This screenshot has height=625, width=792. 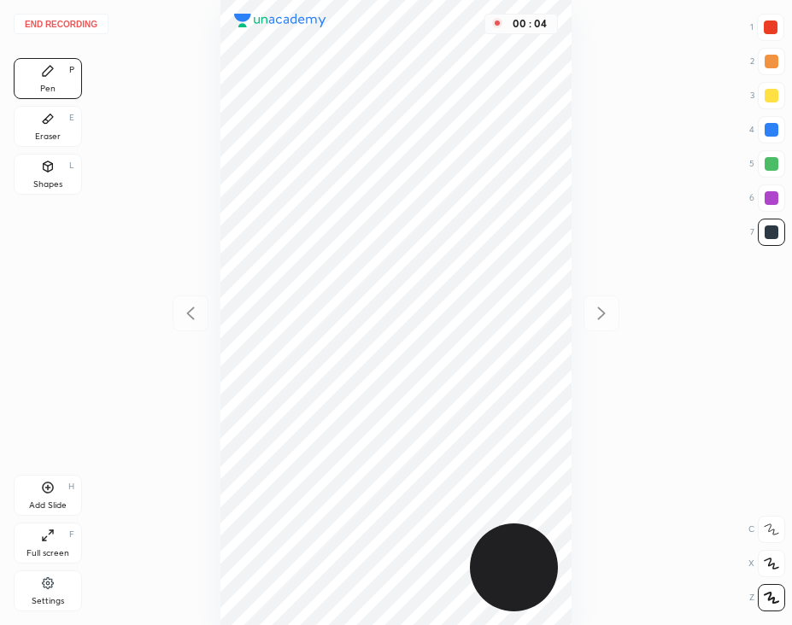 What do you see at coordinates (72, 118) in the screenshot?
I see `div: E` at bounding box center [72, 118].